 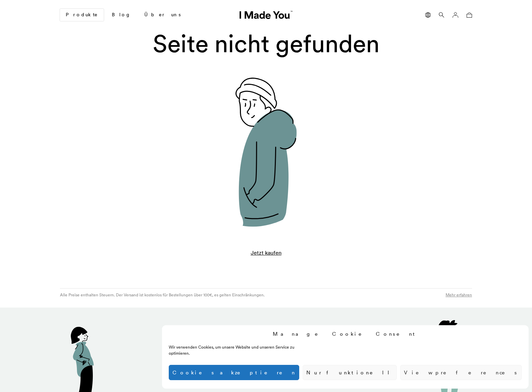 What do you see at coordinates (266, 44) in the screenshot?
I see `h1: Seite nicht gefunden` at bounding box center [266, 44].